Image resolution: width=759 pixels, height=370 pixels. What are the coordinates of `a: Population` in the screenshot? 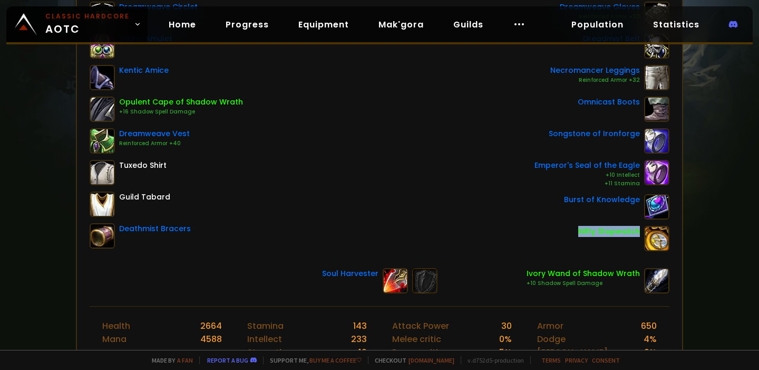 It's located at (597, 24).